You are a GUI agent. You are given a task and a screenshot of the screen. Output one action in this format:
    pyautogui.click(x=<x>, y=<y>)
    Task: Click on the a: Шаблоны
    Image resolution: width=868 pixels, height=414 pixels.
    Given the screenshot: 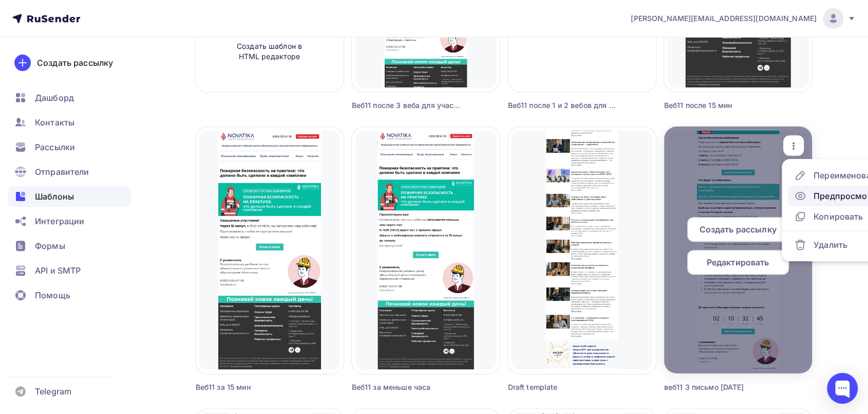 What is the action you would take?
    pyautogui.click(x=69, y=197)
    